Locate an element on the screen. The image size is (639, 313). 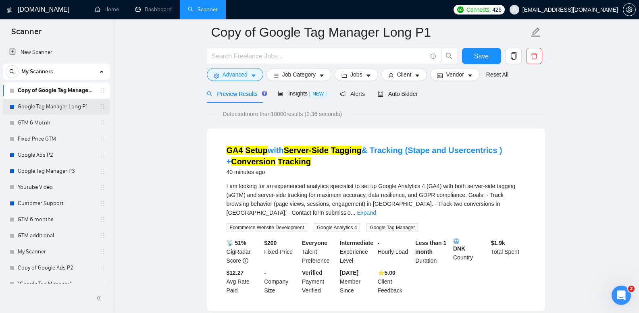
button: idcardVendorcaret-down is located at coordinates (455, 75).